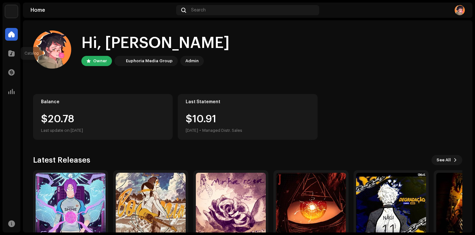 This screenshot has width=475, height=235. I want to click on div: Owner, so click(100, 61).